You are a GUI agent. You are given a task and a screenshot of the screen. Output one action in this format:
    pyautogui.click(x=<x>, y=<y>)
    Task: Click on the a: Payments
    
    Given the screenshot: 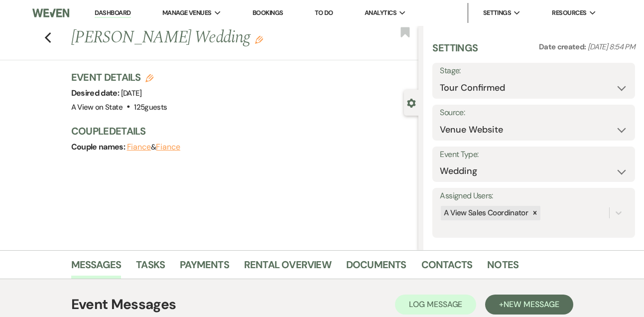 What is the action you would take?
    pyautogui.click(x=205, y=268)
    